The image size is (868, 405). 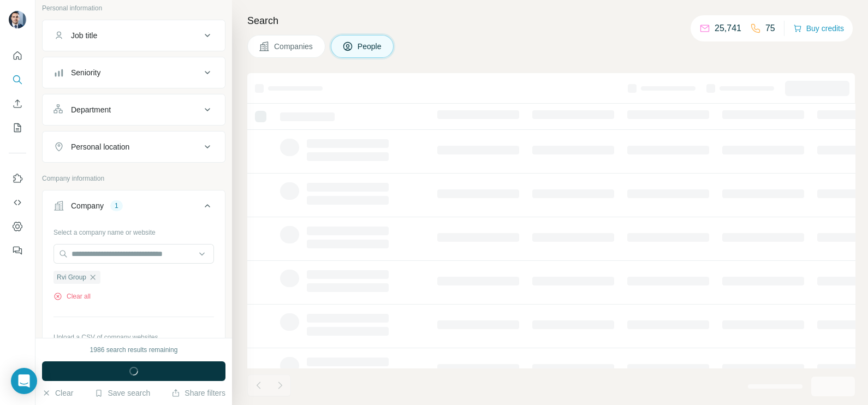 I want to click on div: Seniority, so click(x=86, y=73).